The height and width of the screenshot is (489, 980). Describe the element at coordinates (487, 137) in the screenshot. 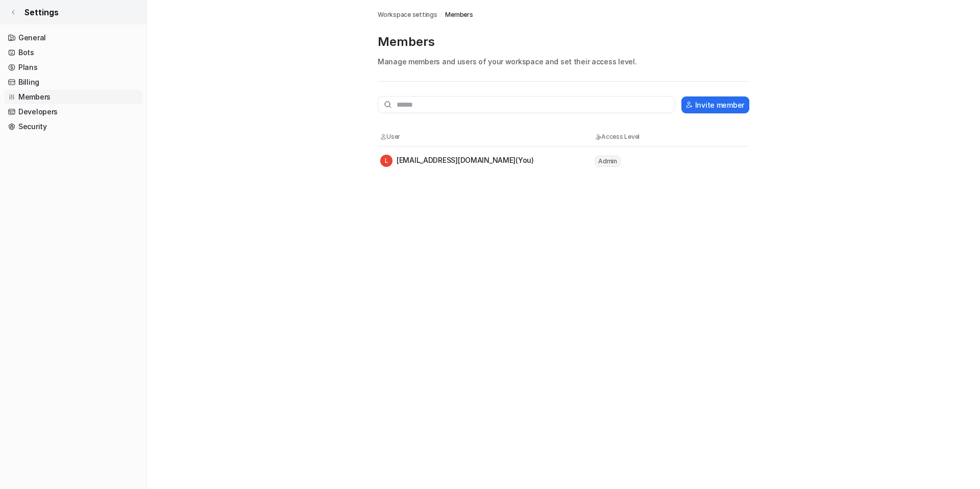

I see `th: User` at that location.